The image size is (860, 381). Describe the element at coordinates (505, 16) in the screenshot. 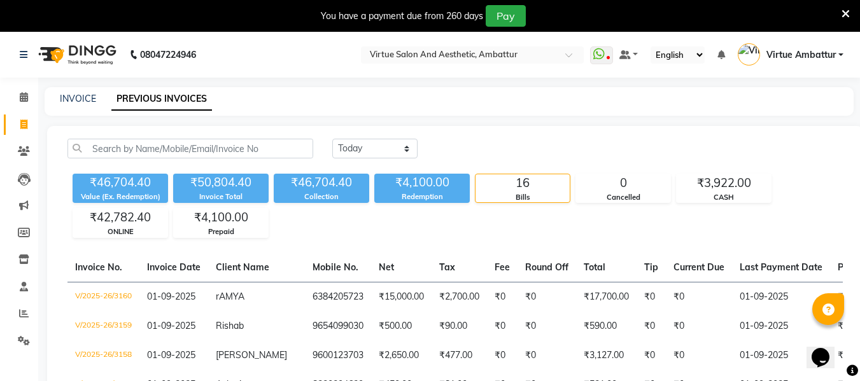

I see `button: Pay` at that location.